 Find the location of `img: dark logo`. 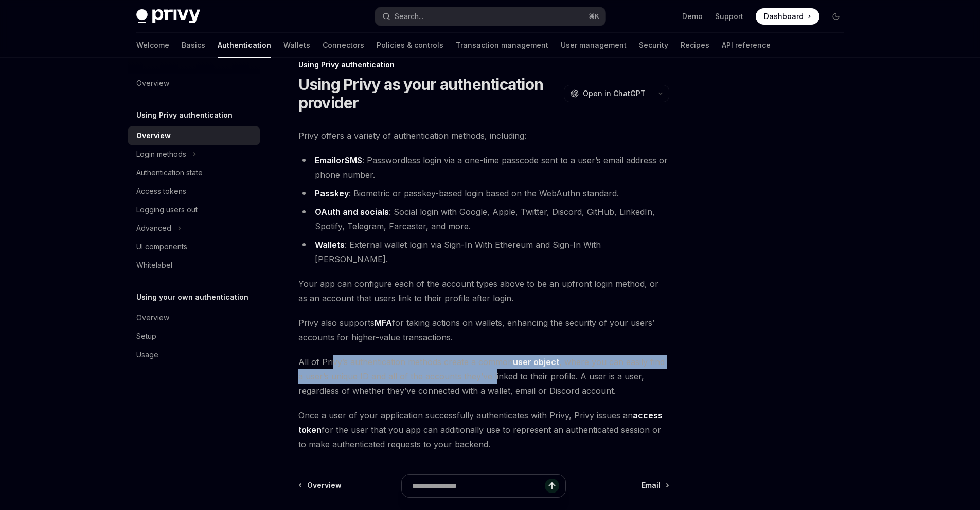

img: dark logo is located at coordinates (168, 17).